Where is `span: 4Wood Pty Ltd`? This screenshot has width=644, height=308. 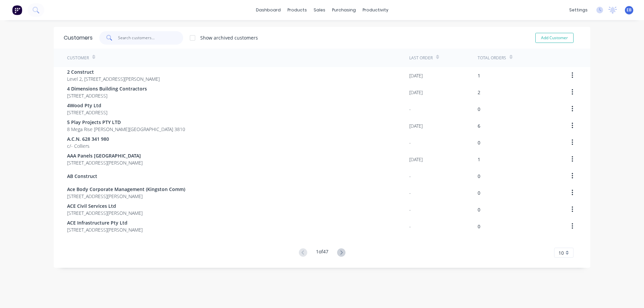 span: 4Wood Pty Ltd is located at coordinates (87, 105).